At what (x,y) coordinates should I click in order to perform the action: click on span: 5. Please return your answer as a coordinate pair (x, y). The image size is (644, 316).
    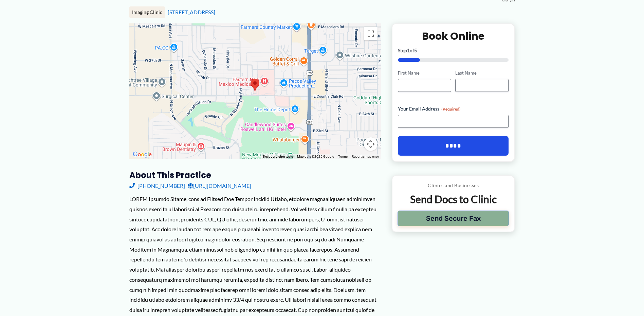
    Looking at the image, I should click on (416, 50).